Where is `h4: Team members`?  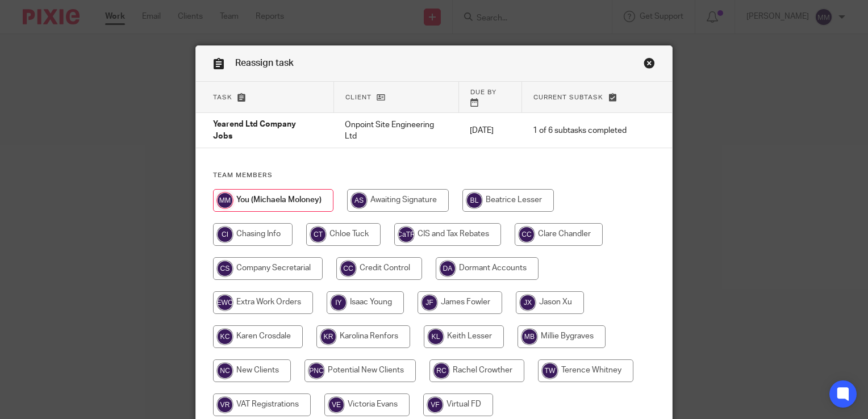 h4: Team members is located at coordinates (434, 176).